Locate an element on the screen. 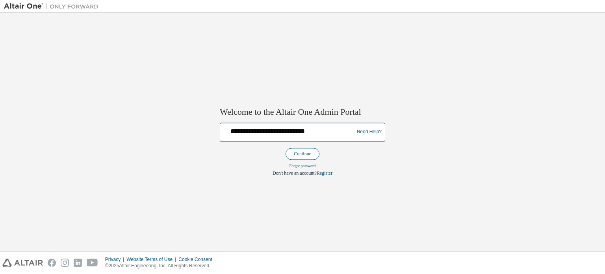  img: youtube.svg is located at coordinates (92, 262).